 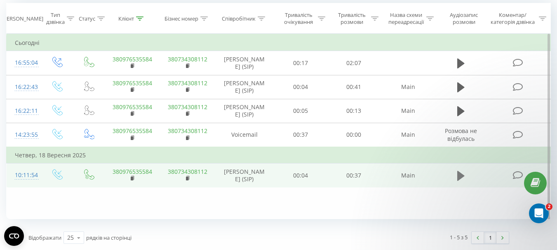 I want to click on div: 10:11:54, so click(x=24, y=175).